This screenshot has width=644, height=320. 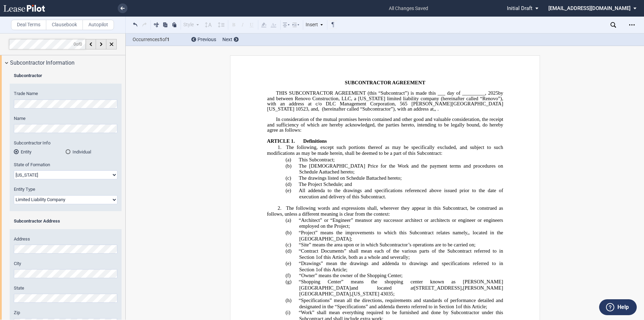 What do you see at coordinates (65, 264) in the screenshot?
I see `label: City` at bounding box center [65, 264].